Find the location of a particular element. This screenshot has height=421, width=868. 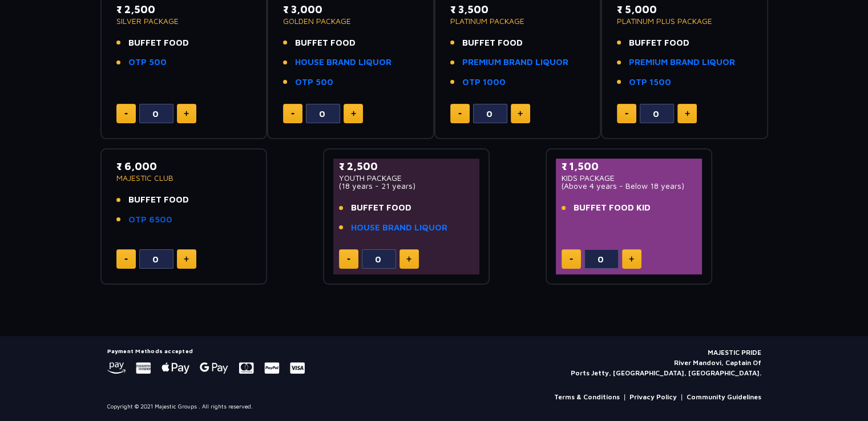

p: Copyright © 2021 Majestic Groups . All rights reserved. is located at coordinates (180, 406).